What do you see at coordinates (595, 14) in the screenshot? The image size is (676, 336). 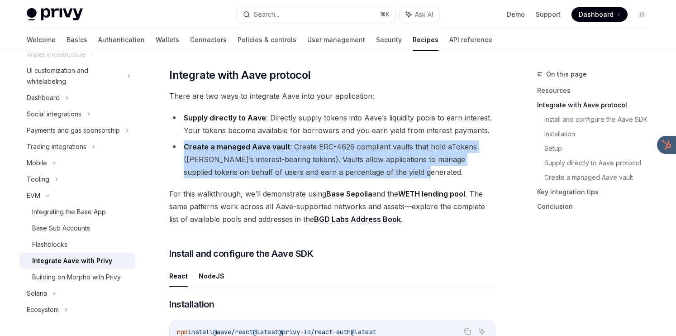 I see `span: Dashboard` at bounding box center [595, 14].